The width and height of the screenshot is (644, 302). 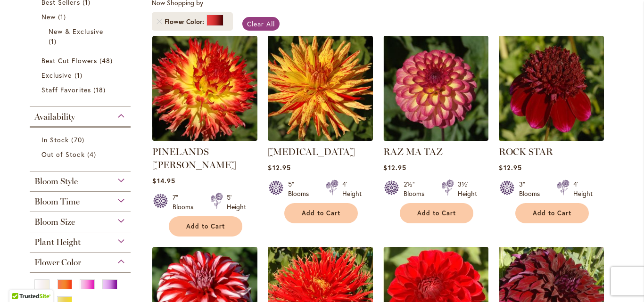 I want to click on a: POPPERS, so click(x=320, y=138).